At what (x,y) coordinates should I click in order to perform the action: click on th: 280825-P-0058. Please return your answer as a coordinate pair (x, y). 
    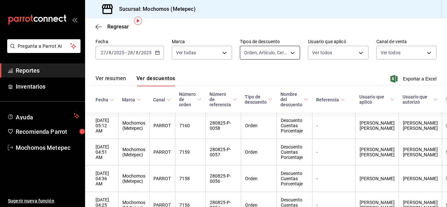
    Looking at the image, I should click on (223, 126).